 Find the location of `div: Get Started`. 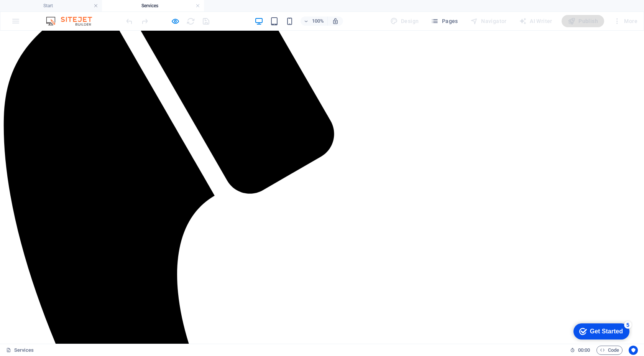

div: Get Started is located at coordinates (39, 12).